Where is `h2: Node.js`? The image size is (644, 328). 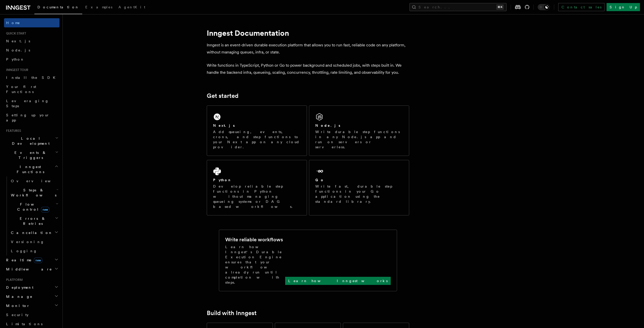
h2: Node.js is located at coordinates (328, 125).